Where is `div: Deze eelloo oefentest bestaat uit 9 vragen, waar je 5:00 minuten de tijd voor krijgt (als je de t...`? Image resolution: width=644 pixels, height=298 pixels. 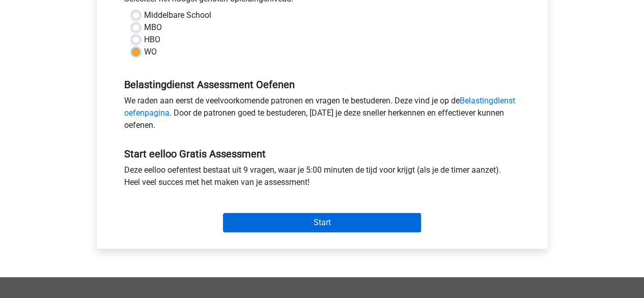 div: Deze eelloo oefentest bestaat uit 9 vragen, waar je 5:00 minuten de tijd voor krijgt (als je de t... is located at coordinates (322, 179).